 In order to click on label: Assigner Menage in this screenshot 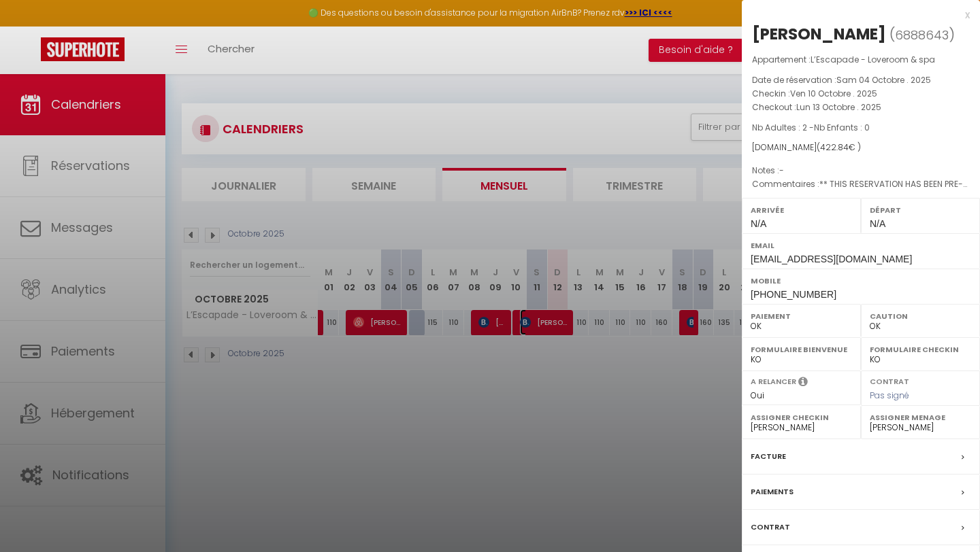, I will do `click(920, 417)`.